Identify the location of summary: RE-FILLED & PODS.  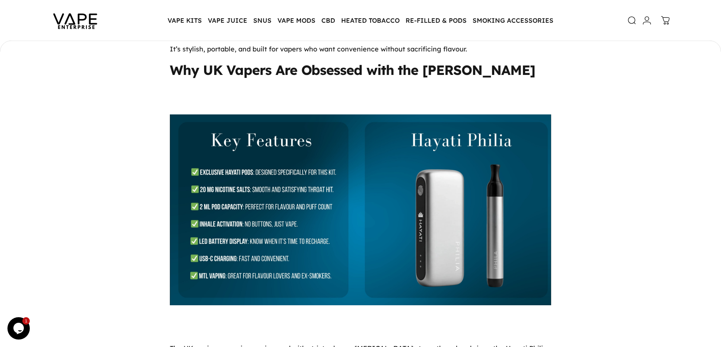
(436, 20).